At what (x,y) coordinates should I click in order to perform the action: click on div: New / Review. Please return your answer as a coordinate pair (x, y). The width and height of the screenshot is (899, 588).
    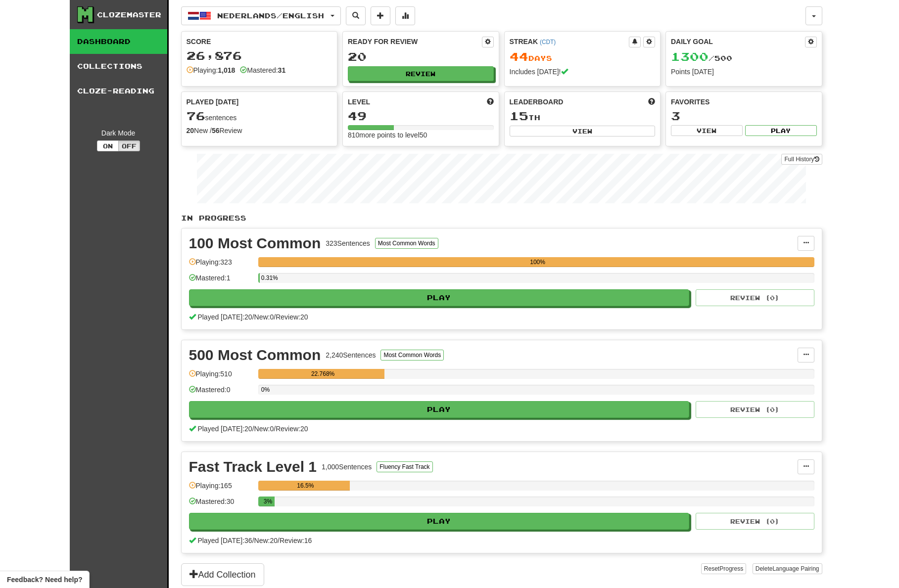
    Looking at the image, I should click on (259, 131).